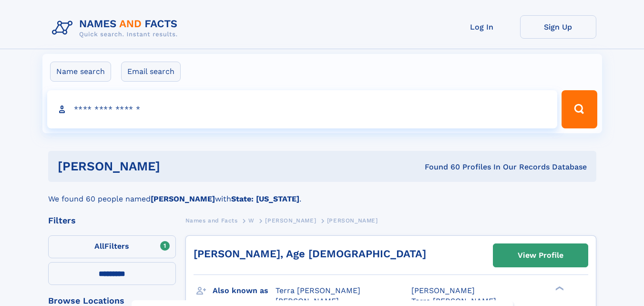  What do you see at coordinates (482, 27) in the screenshot?
I see `a: Log In` at bounding box center [482, 27].